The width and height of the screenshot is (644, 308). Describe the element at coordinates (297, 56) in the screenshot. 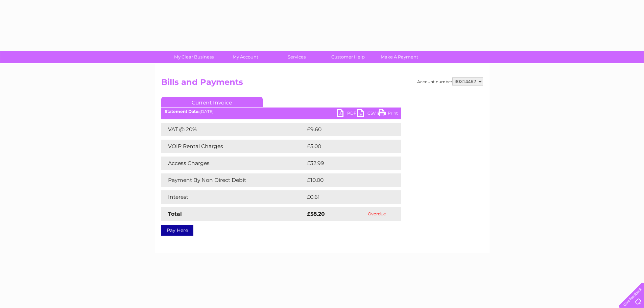

I see `a: Services` at that location.